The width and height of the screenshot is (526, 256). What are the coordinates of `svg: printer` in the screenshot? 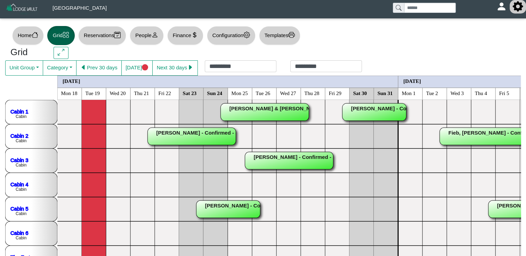 It's located at (291, 35).